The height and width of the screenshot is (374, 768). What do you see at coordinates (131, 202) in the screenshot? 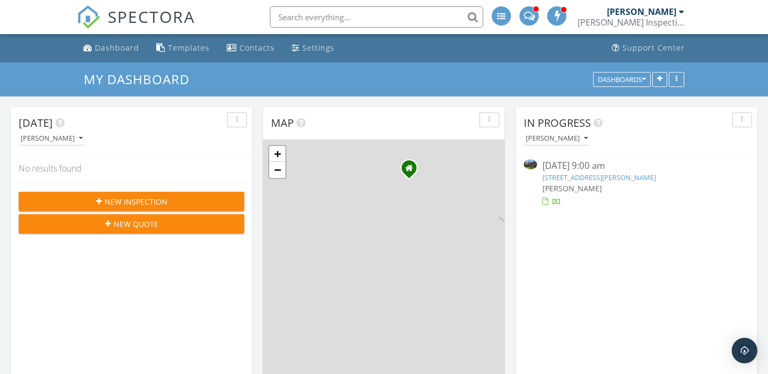
I see `button: New Inspection` at bounding box center [131, 202].